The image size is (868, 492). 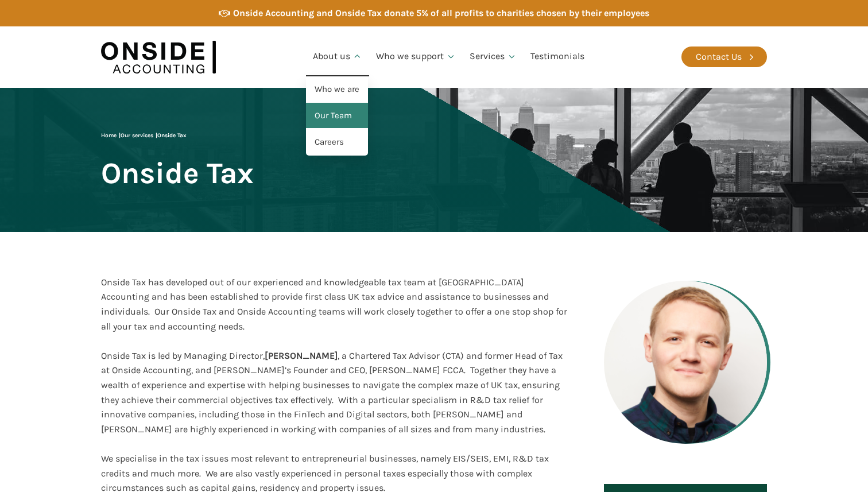 What do you see at coordinates (337, 57) in the screenshot?
I see `a: About us` at bounding box center [337, 57].